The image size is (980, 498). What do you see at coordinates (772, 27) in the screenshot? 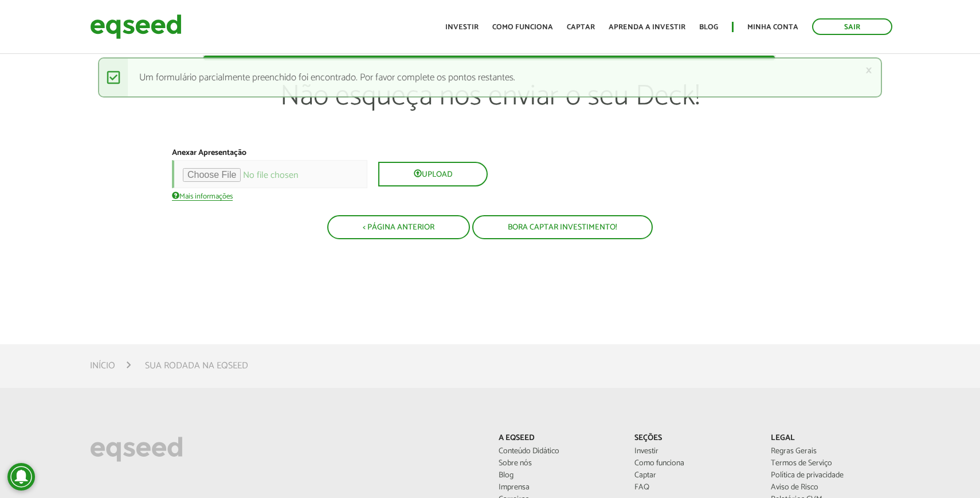
I see `a: Minha conta` at bounding box center [772, 27].